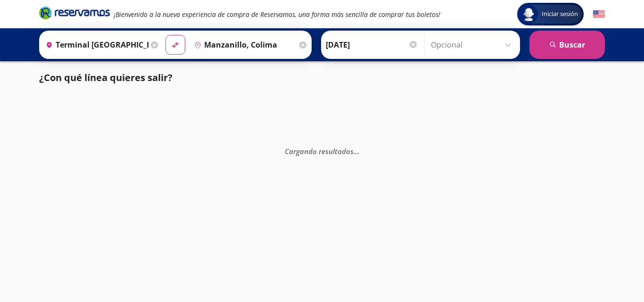 Image resolution: width=644 pixels, height=302 pixels. Describe the element at coordinates (244, 45) in the screenshot. I see `input: Buscar Destino` at that location.